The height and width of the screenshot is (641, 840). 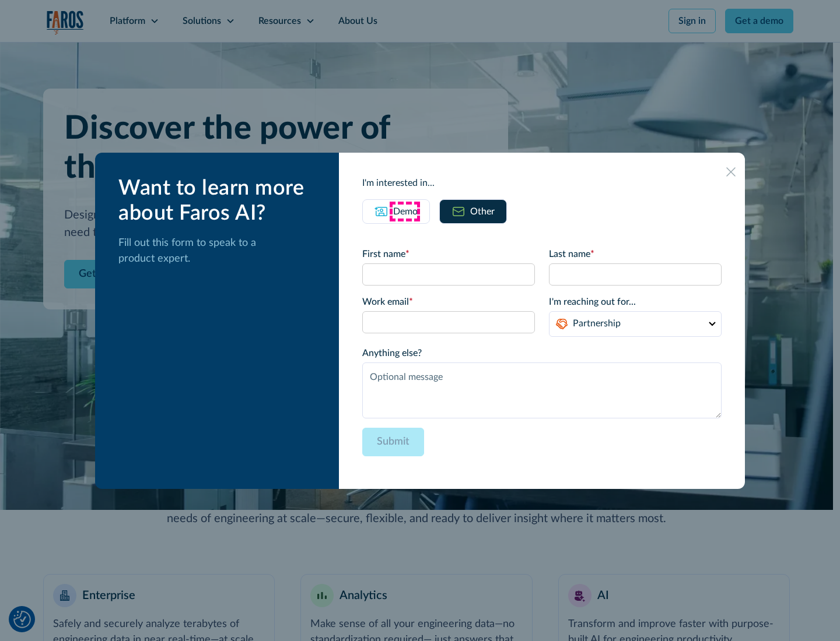 What do you see at coordinates (393, 442) in the screenshot?
I see `input: Submit` at bounding box center [393, 442].